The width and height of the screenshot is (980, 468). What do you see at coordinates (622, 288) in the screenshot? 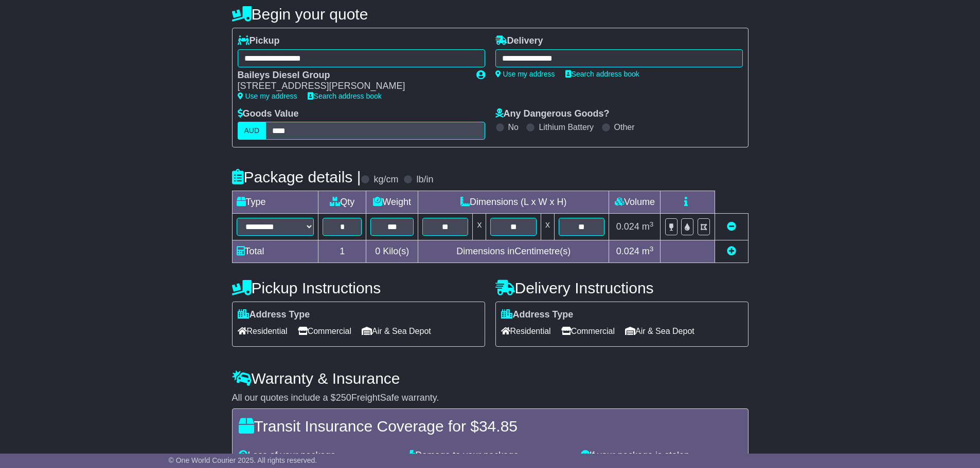
I see `h4: Delivery Instructions` at bounding box center [622, 288].